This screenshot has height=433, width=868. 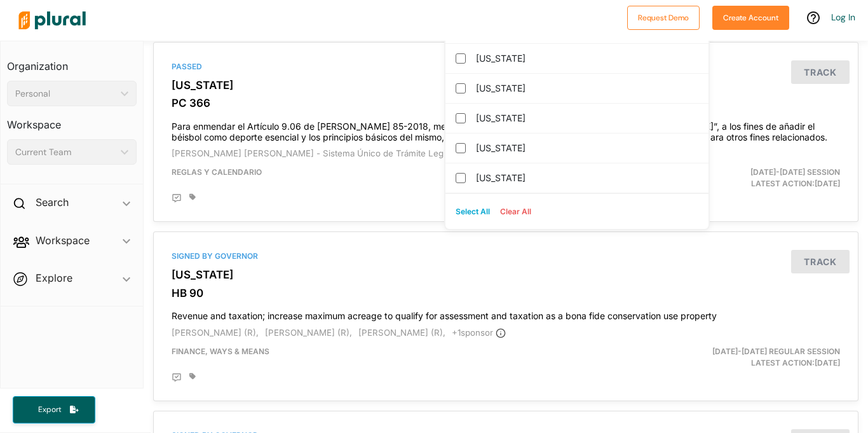 I want to click on button: Clear All, so click(x=515, y=212).